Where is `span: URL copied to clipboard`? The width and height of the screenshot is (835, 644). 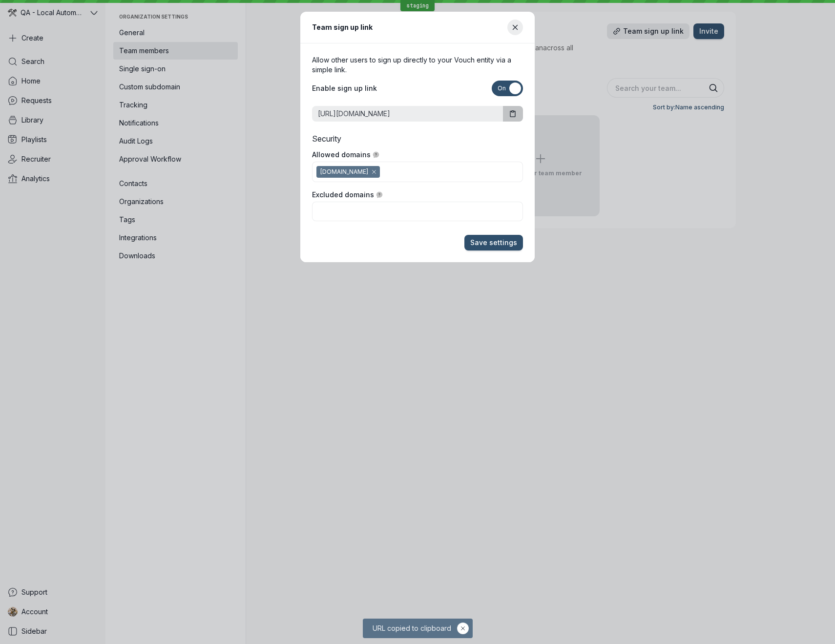 span: URL copied to clipboard is located at coordinates (413, 628).